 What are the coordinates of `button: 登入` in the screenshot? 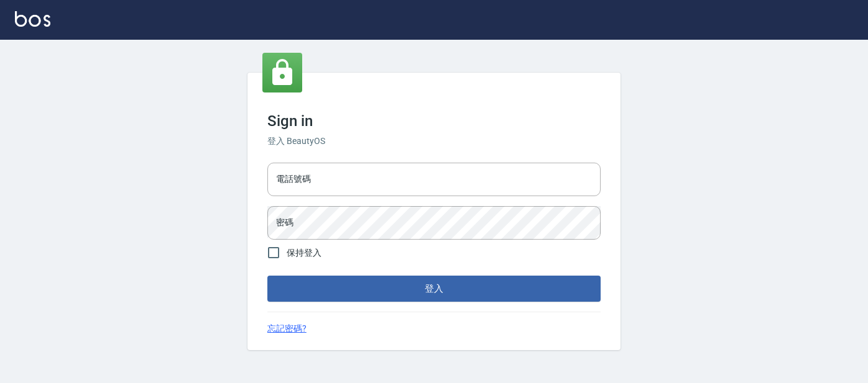 It's located at (434, 289).